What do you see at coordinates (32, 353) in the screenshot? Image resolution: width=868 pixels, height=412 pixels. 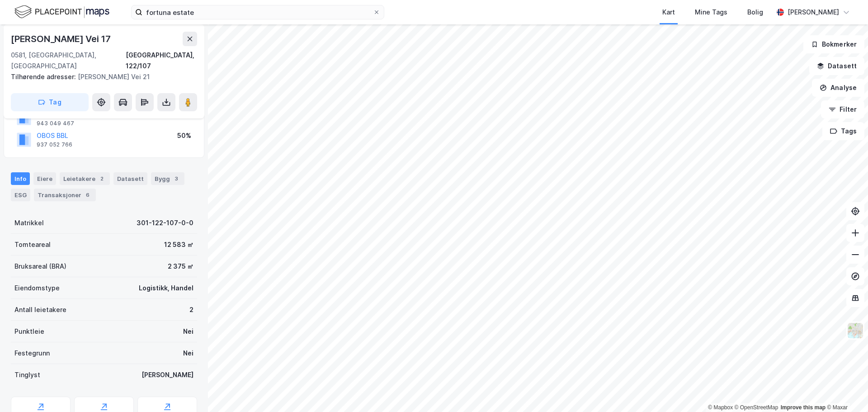 I see `div: Festegrunn` at bounding box center [32, 353].